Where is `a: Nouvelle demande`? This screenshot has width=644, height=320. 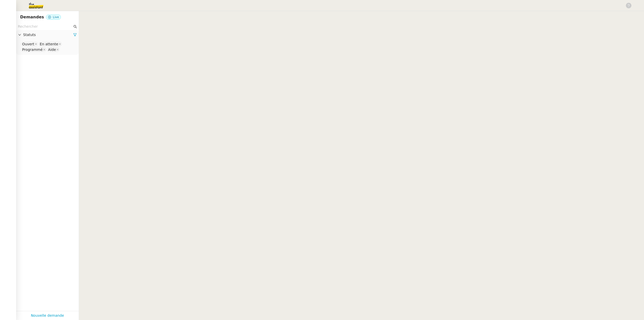 a: Nouvelle demande is located at coordinates (48, 315).